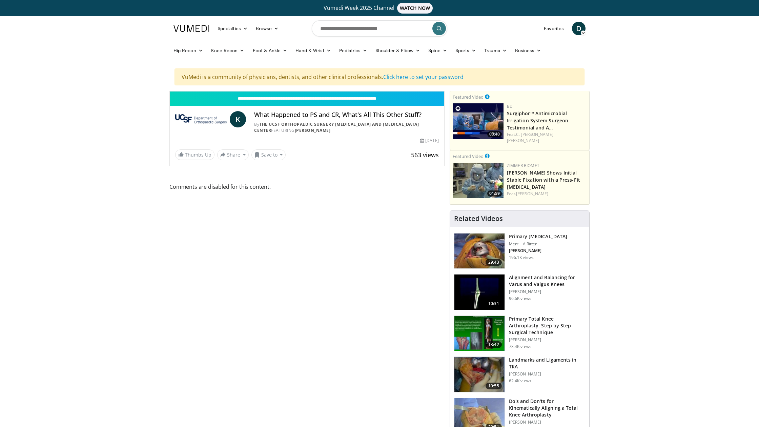 The height and width of the screenshot is (427, 759). I want to click on button: Share, so click(233, 155).